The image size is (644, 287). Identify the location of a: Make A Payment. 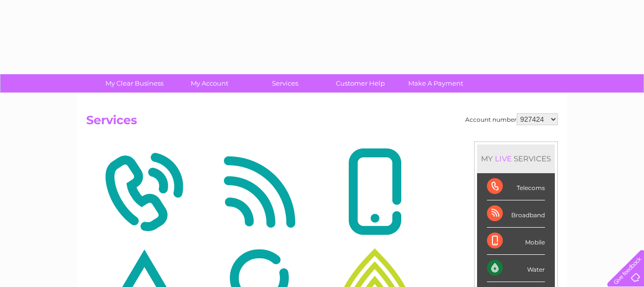
(435, 83).